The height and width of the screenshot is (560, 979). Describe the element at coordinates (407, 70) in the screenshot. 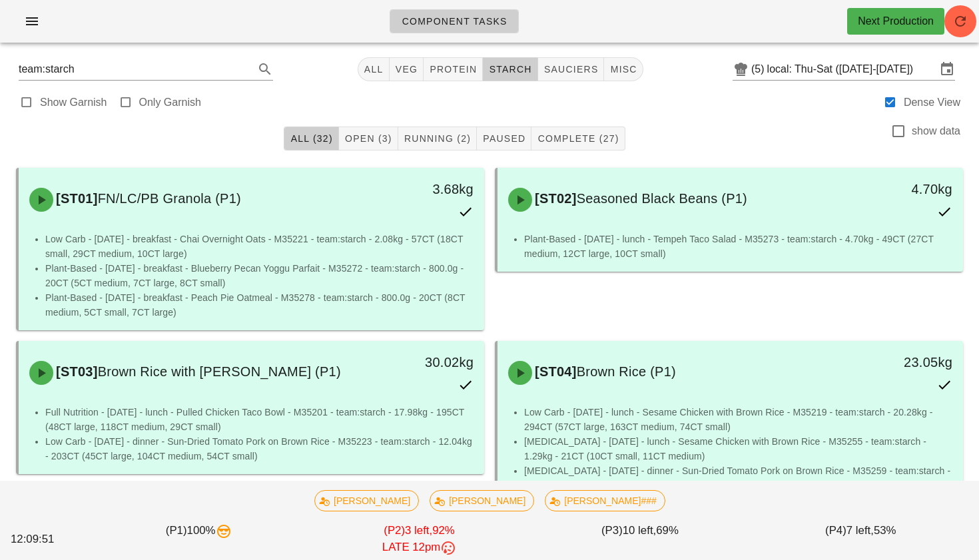

I see `button: veg` at that location.